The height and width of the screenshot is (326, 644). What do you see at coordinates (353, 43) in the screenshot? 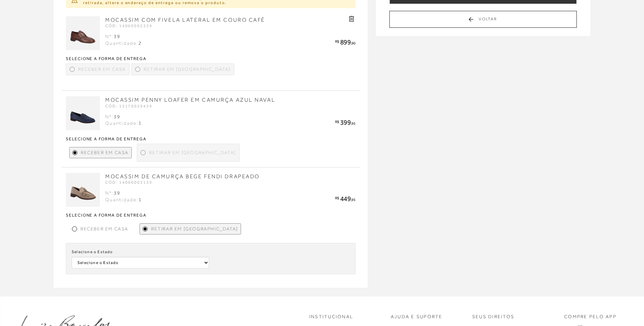
I see `span: ,90` at bounding box center [353, 43].